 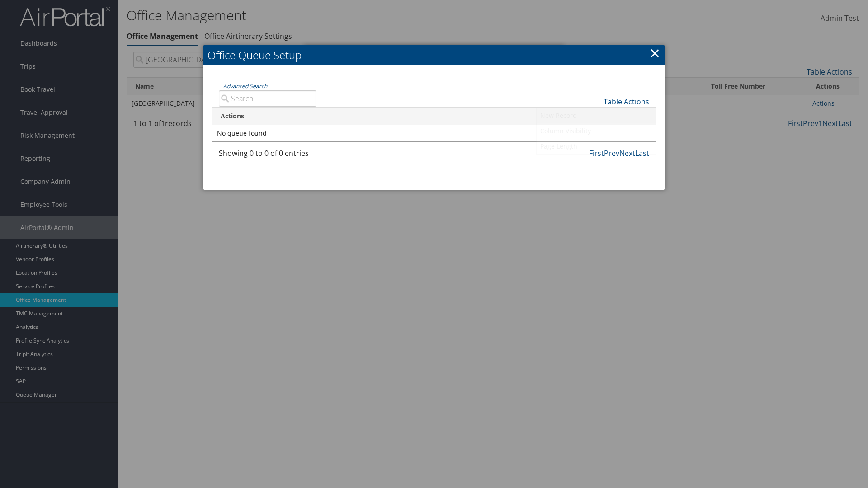 What do you see at coordinates (245, 86) in the screenshot?
I see `a: Advanced Search` at bounding box center [245, 86].